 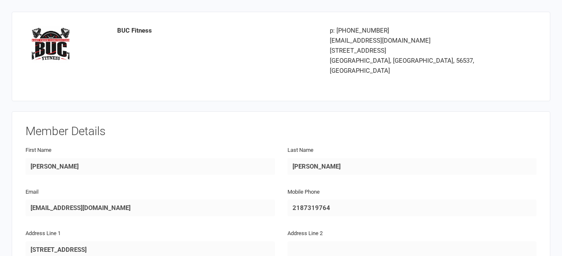 I want to click on label: Address Line 1, so click(x=43, y=234).